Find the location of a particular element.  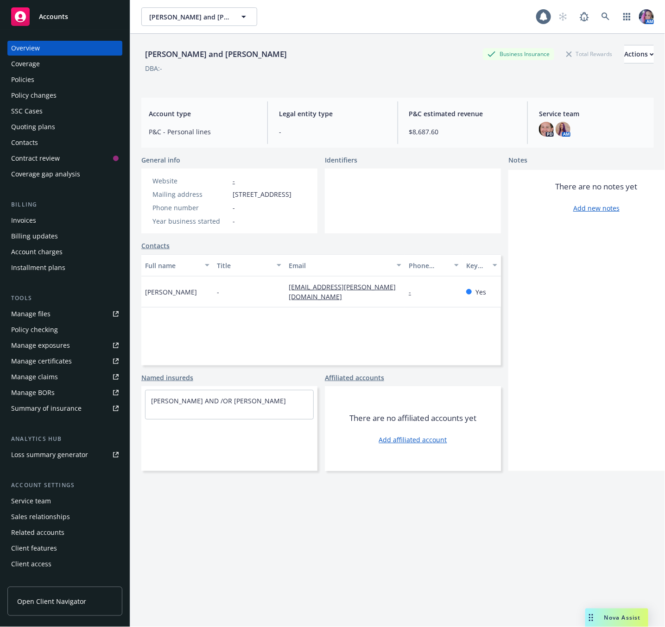

span: P&C estimated revenue is located at coordinates (463, 113).